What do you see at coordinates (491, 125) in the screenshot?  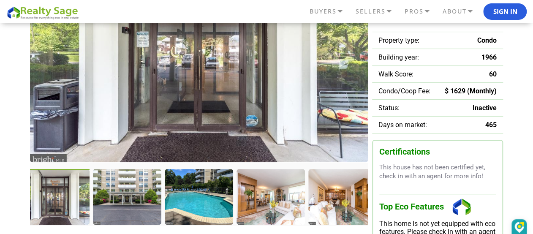 I see `span: 465` at bounding box center [491, 125].